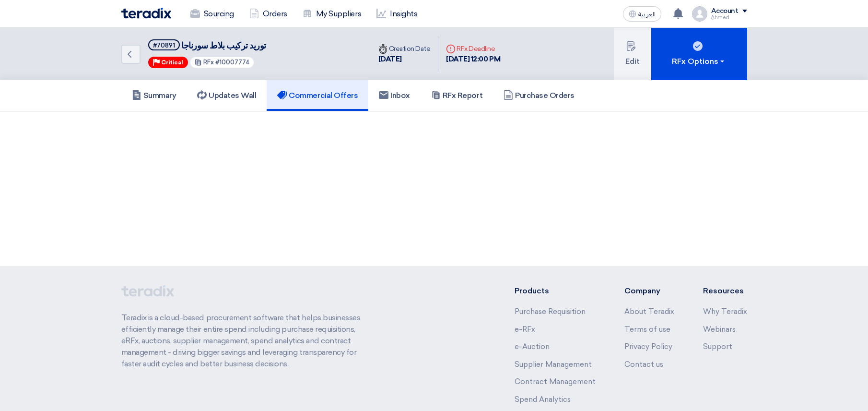 Image resolution: width=868 pixels, height=411 pixels. What do you see at coordinates (226, 96) in the screenshot?
I see `h5: Updates Wall` at bounding box center [226, 96].